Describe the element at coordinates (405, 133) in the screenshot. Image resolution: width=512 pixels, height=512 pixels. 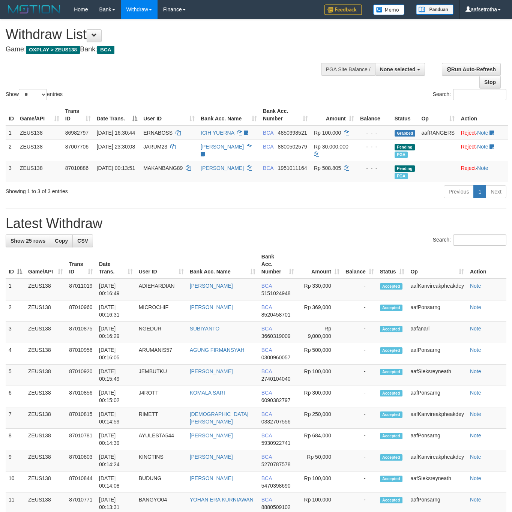
I see `span: Grabbed` at that location.